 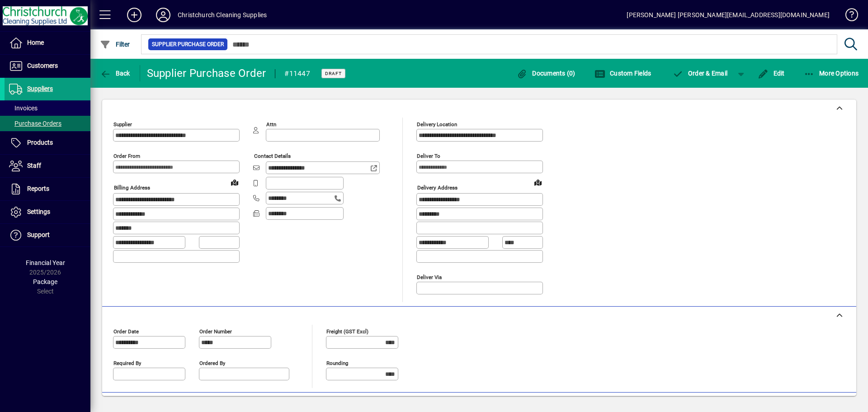 What do you see at coordinates (127, 363) in the screenshot?
I see `mat-label: Required by` at bounding box center [127, 363].